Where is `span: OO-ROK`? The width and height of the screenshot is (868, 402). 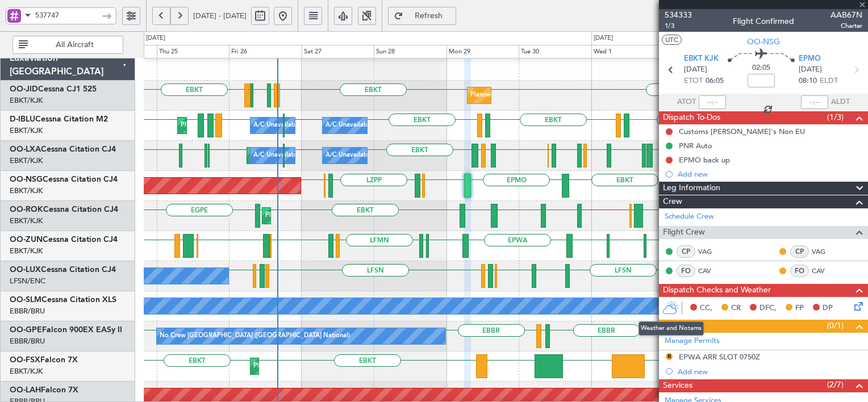 span: OO-ROK is located at coordinates (26, 209).